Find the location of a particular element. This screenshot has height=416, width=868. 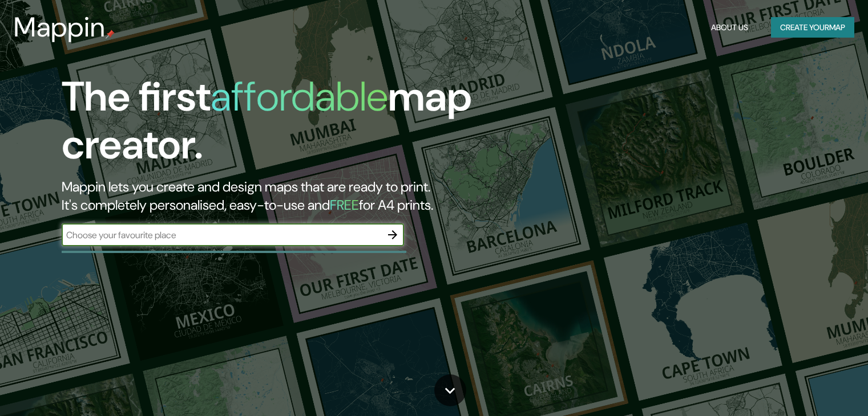

h2: Mappin lets you create and design maps that are ready to print. It's completely personalised, eas... is located at coordinates (279, 196).